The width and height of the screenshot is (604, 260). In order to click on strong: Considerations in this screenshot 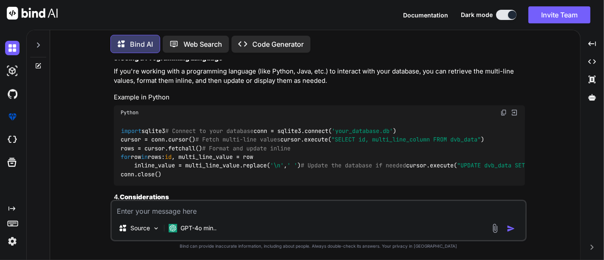, I will do `click(144, 197)`.